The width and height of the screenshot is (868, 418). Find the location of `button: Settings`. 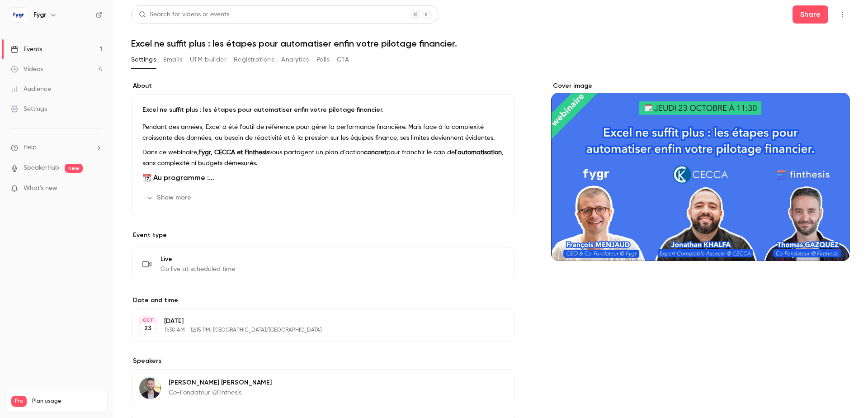

button: Settings is located at coordinates (144, 60).